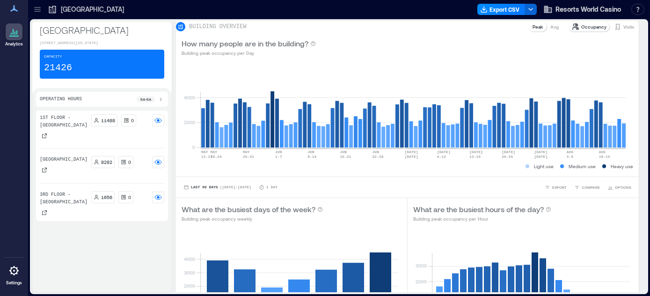 The image size is (650, 296). I want to click on p: Capacity, so click(53, 57).